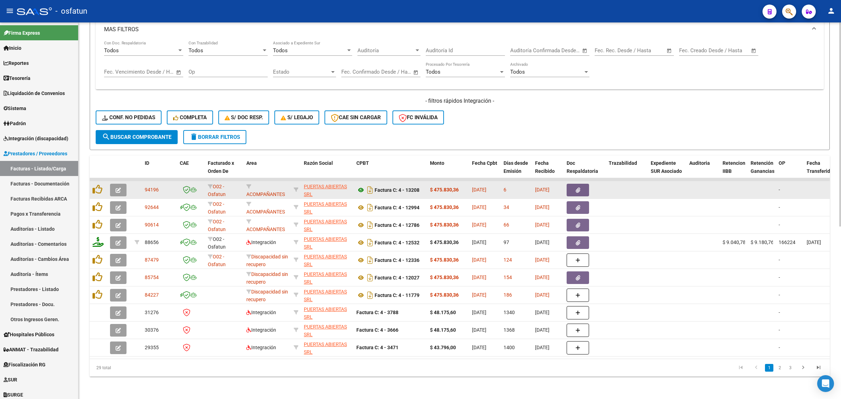 The width and height of the screenshot is (841, 399). I want to click on span: Integración (discapacidad), so click(36, 138).